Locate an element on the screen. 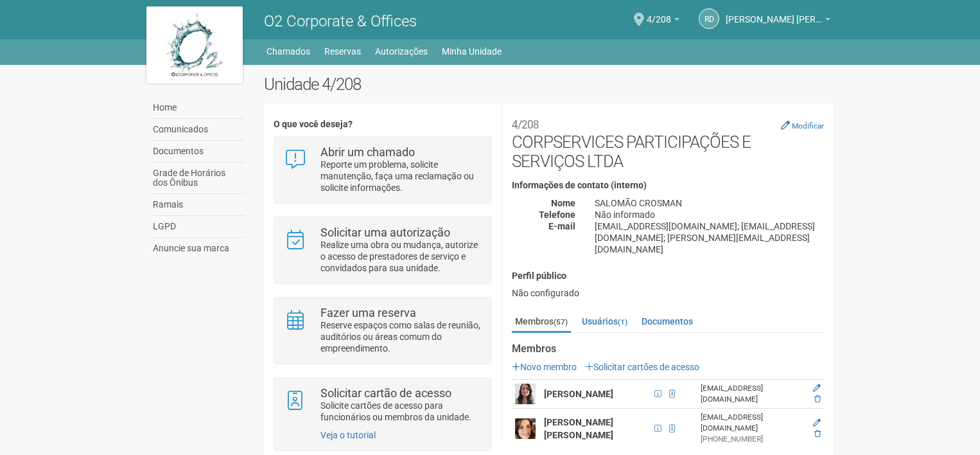 This screenshot has height=455, width=980. a: Comunicados is located at coordinates (197, 130).